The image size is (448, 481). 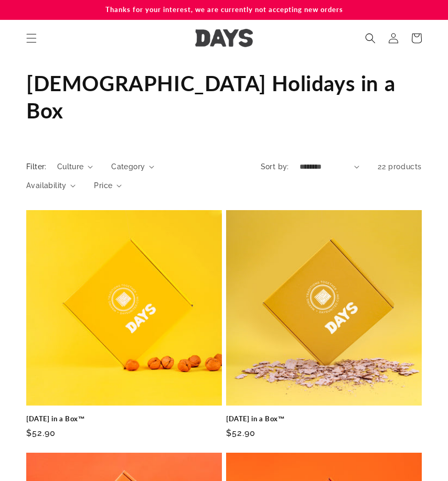 I want to click on img: Days United, so click(x=224, y=38).